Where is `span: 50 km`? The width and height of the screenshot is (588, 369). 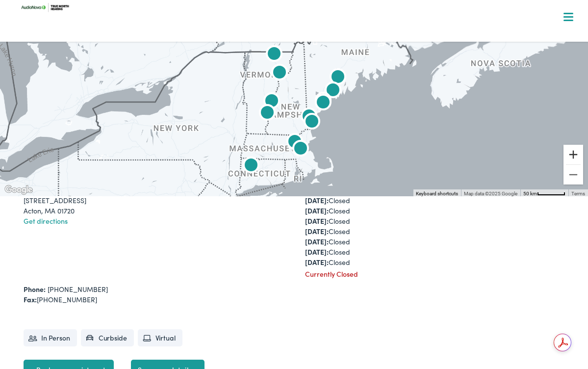 span: 50 km is located at coordinates (530, 193).